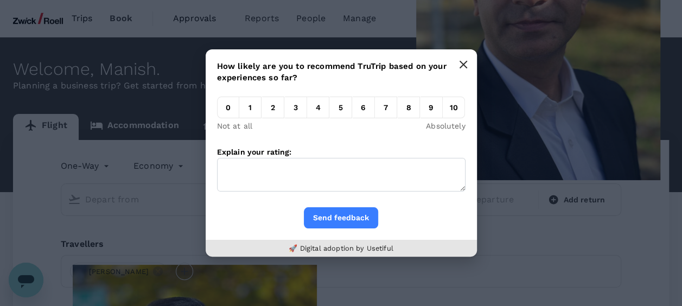  What do you see at coordinates (363, 107) in the screenshot?
I see `em: 6` at bounding box center [363, 107].